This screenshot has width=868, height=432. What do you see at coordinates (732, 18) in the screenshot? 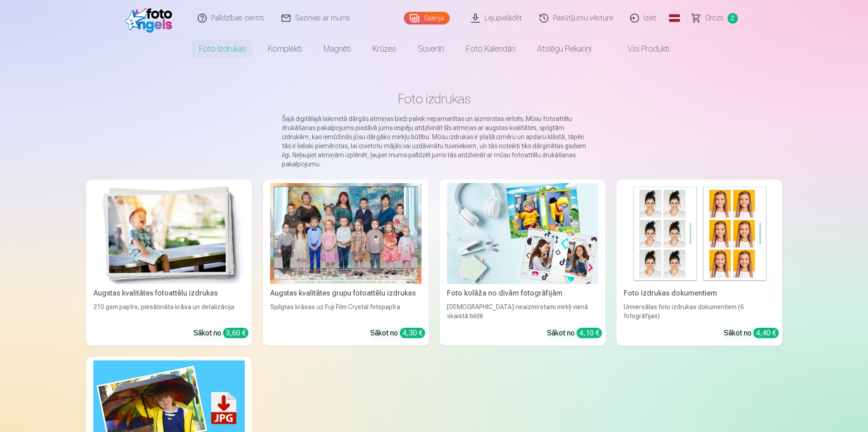
I see `span: 2` at bounding box center [732, 18].